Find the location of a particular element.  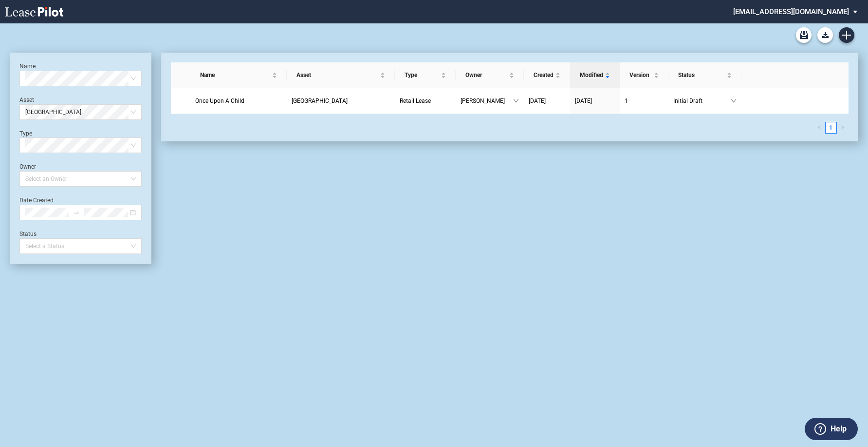

th: Owner is located at coordinates (490, 75).